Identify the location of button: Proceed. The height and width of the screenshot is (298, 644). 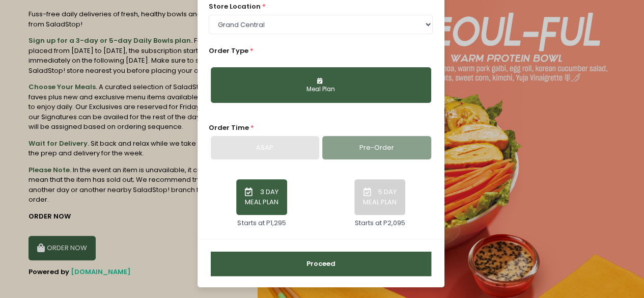
(321, 264).